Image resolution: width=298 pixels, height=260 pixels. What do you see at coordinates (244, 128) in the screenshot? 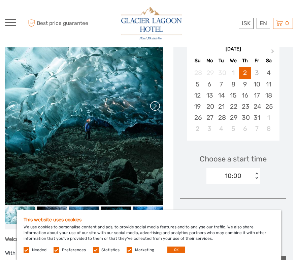
I see `div: Choose Thursday, November 6th, 2025` at bounding box center [244, 128].